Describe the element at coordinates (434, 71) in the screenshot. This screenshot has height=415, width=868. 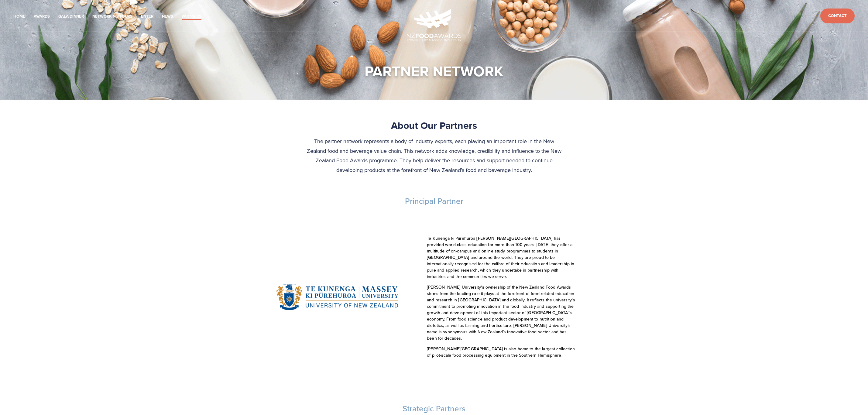
I see `h1: PARTNER NETWORK` at that location.